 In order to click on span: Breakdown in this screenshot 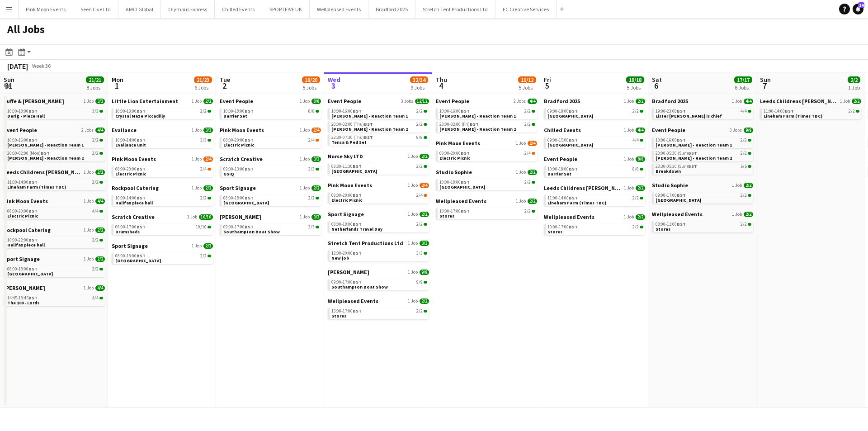, I will do `click(668, 171)`.